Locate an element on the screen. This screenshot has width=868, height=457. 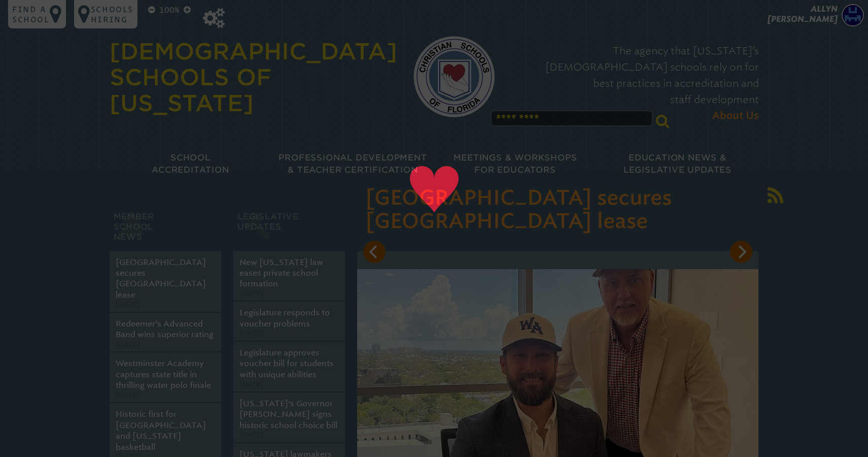
img: csf-logo-web-colors.png is located at coordinates (454, 77).